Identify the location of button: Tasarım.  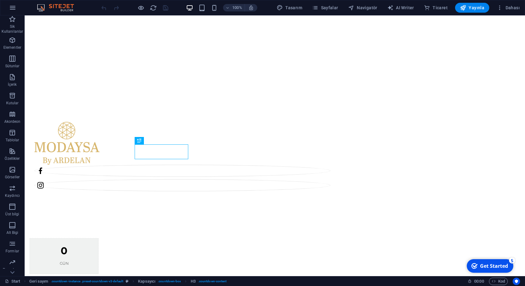
(290, 8).